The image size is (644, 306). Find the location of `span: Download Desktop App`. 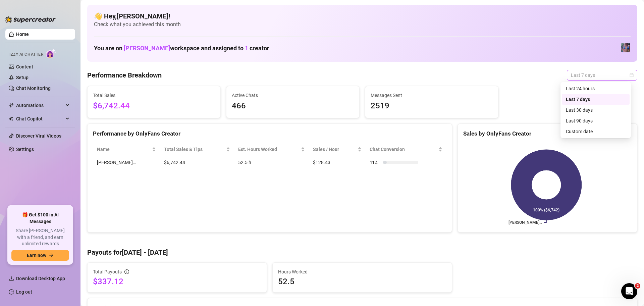

span: Download Desktop App is located at coordinates (41, 279).